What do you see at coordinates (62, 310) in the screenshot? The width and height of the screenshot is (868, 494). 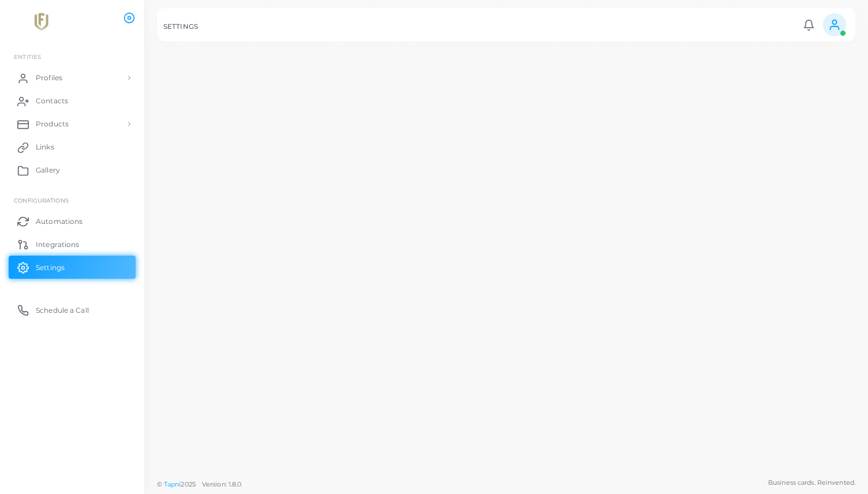 I see `span: Schedule a Call` at bounding box center [62, 310].